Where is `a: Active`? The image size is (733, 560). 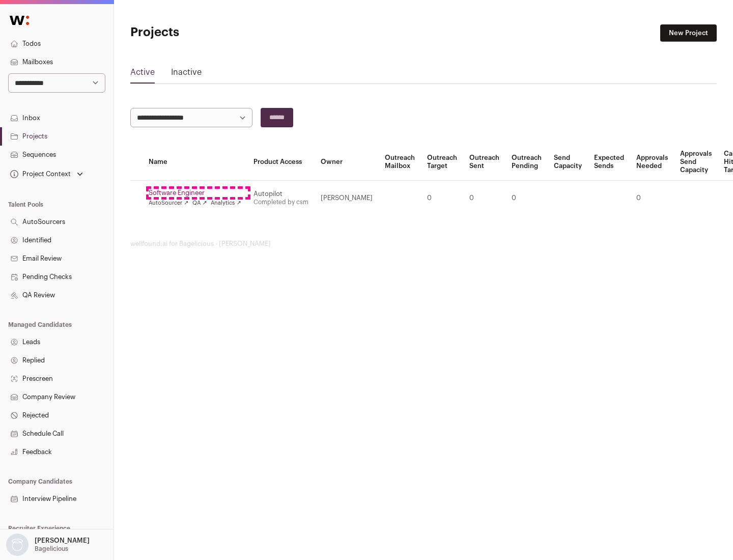
a: Active is located at coordinates (143, 75).